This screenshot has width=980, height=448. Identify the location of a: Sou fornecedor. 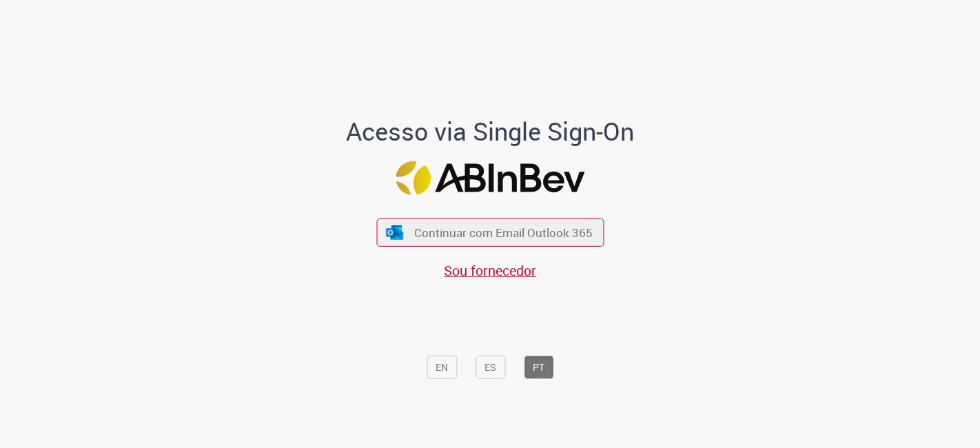
(490, 270).